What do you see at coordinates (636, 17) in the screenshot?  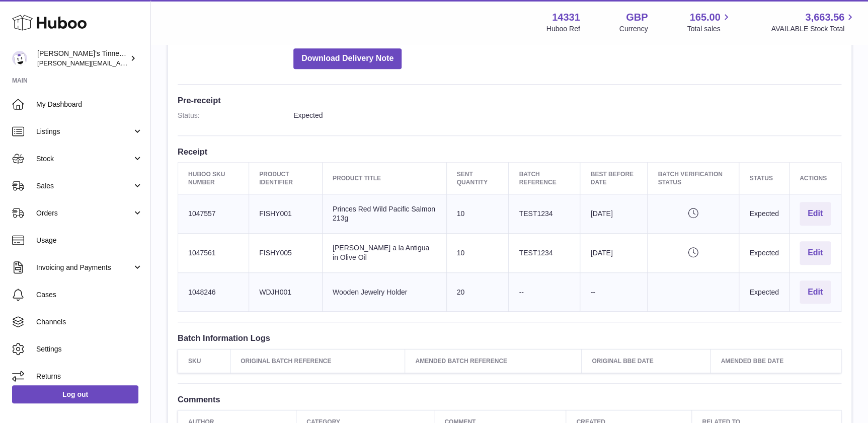 I see `strong: GBP` at bounding box center [636, 17].